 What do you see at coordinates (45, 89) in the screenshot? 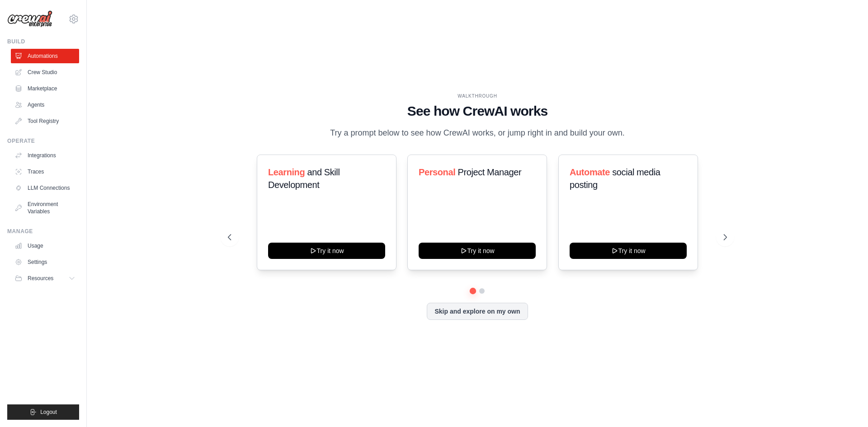
I see `a: Marketplace` at bounding box center [45, 89].